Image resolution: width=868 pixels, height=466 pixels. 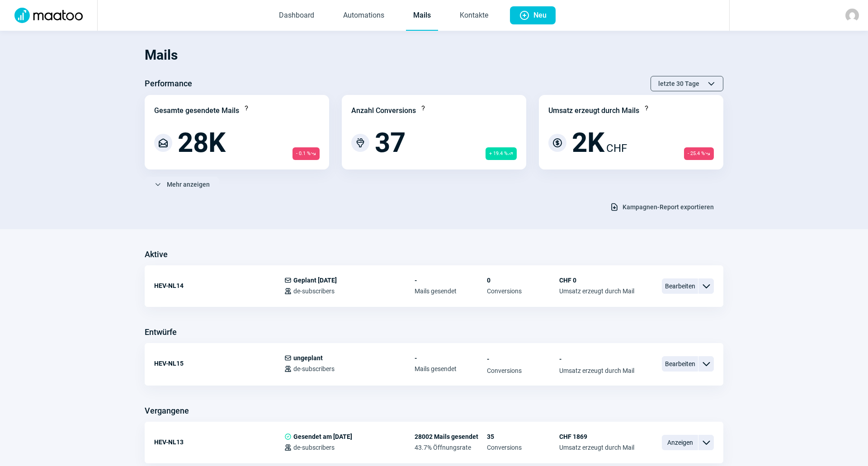 What do you see at coordinates (156, 254) in the screenshot?
I see `h3: Aktive` at bounding box center [156, 254].